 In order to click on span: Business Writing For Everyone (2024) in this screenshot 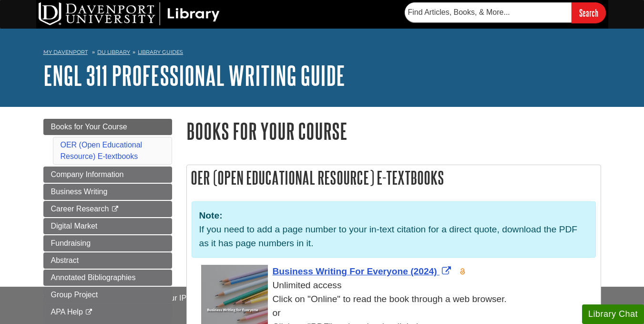, I will do `click(355, 271)`.